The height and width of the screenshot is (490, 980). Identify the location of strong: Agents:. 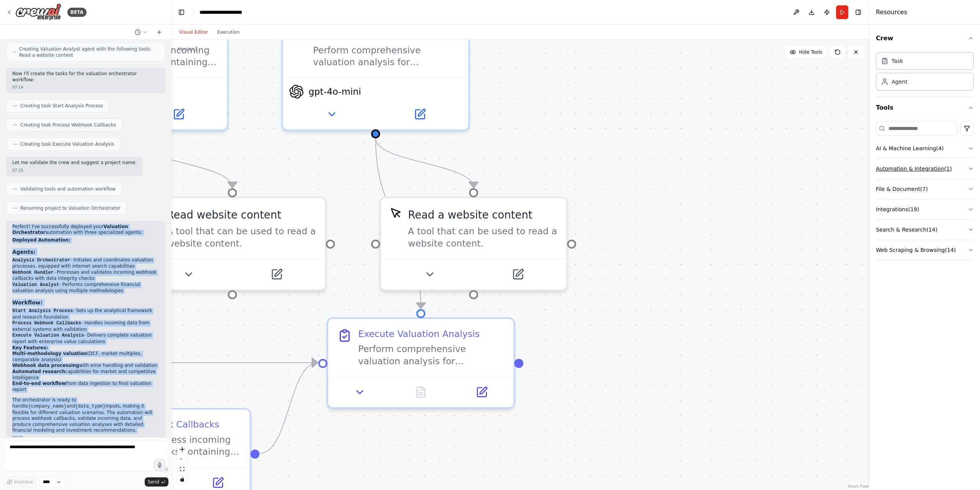
(24, 251).